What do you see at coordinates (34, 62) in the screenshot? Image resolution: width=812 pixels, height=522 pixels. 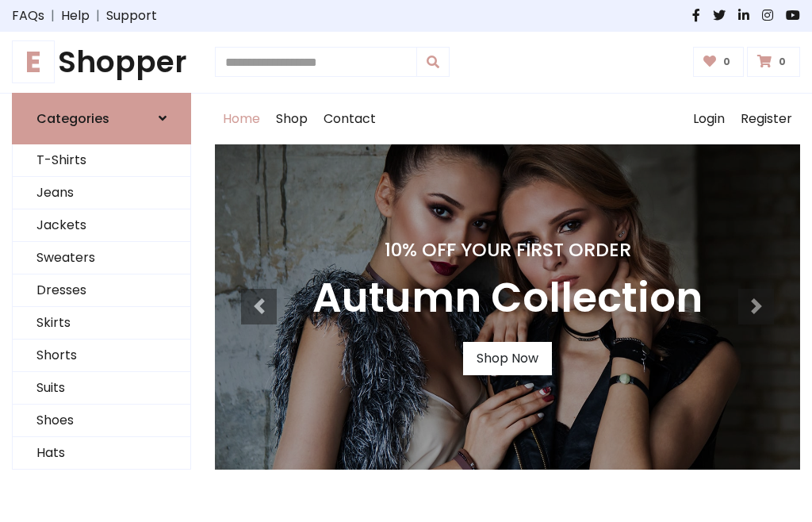 I see `span: E` at bounding box center [34, 62].